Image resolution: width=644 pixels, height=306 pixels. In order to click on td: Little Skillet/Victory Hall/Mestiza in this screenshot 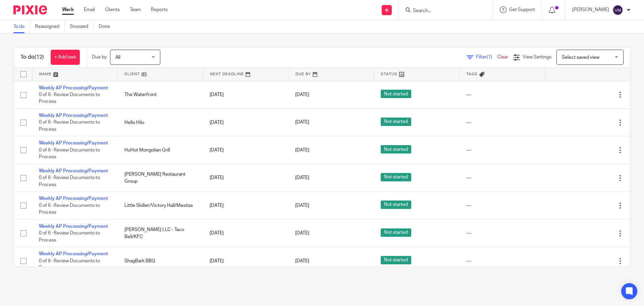, I will do `click(161, 206)`.